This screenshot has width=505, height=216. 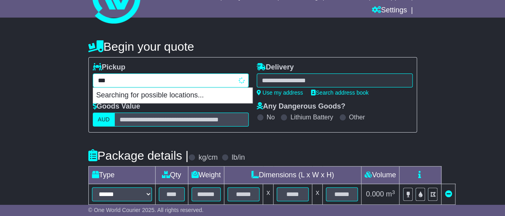 What do you see at coordinates (390, 194) in the screenshot?
I see `span: m` at bounding box center [390, 194].